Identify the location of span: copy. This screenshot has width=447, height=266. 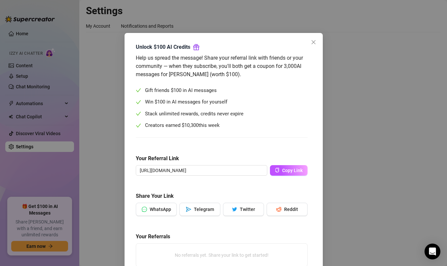
(277, 170).